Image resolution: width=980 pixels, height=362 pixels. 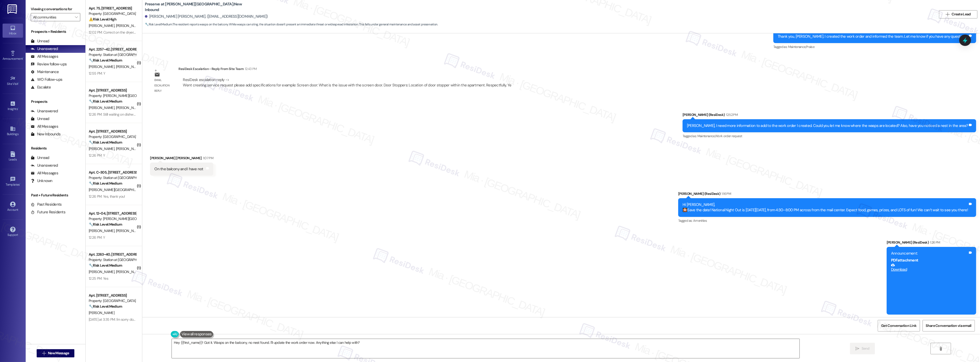 I want to click on div: 12:43 PM, so click(x=250, y=69).